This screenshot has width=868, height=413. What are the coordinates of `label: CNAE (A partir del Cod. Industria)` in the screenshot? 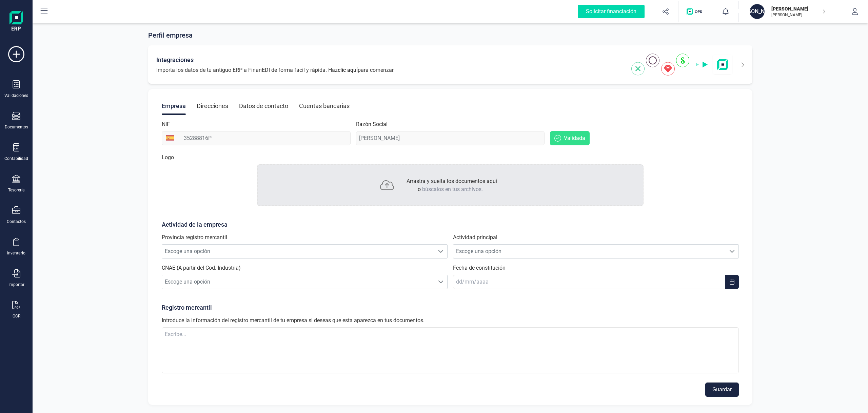 It's located at (201, 268).